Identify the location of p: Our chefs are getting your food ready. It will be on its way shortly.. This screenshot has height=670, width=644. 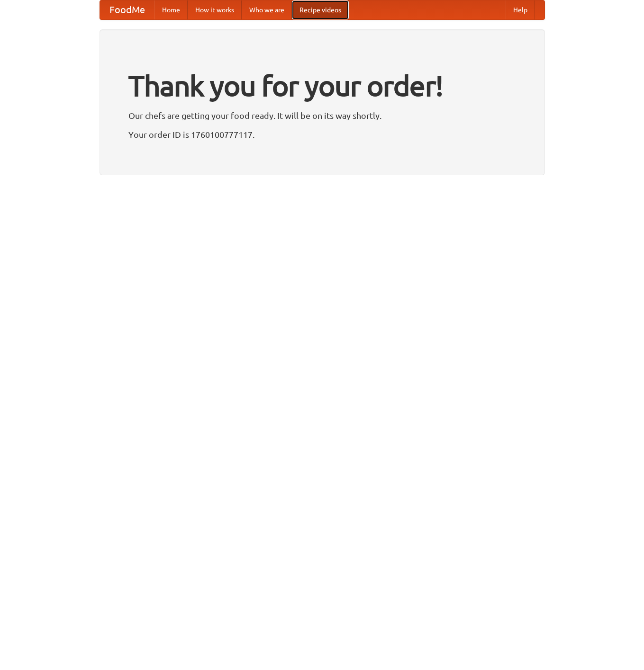
(322, 116).